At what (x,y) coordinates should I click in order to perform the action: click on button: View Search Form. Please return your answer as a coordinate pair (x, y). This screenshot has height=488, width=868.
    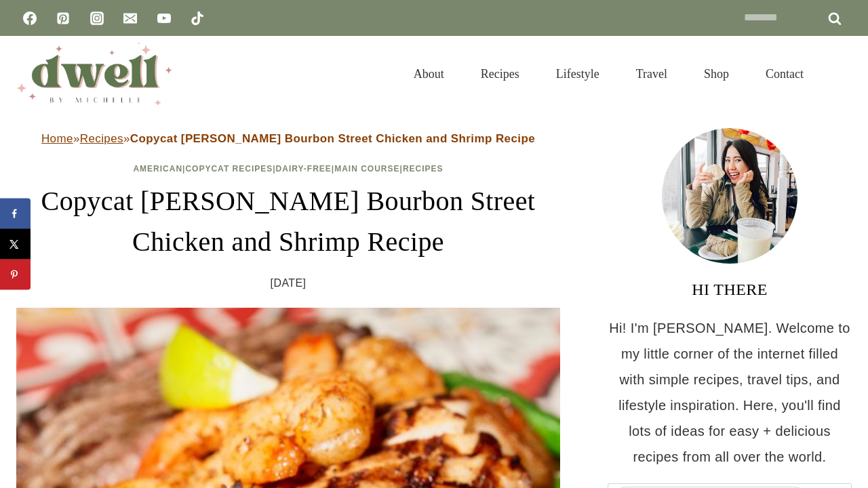
    Looking at the image, I should click on (841, 74).